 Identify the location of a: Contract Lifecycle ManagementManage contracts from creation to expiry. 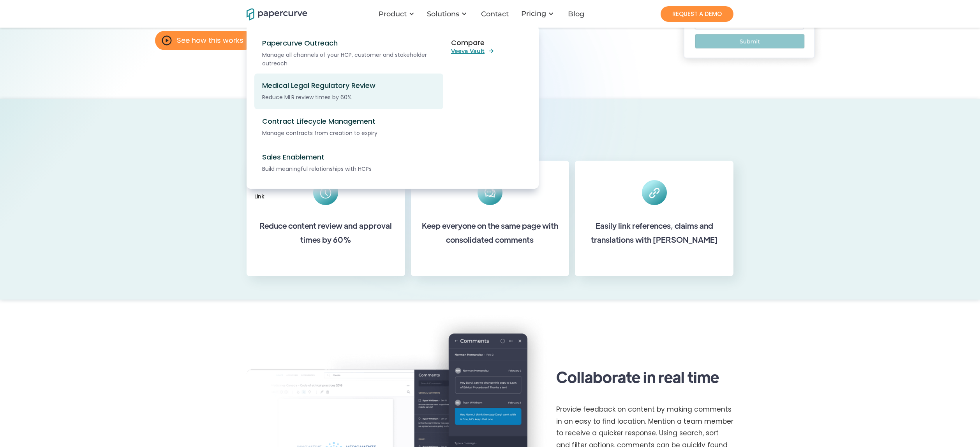
(349, 127).